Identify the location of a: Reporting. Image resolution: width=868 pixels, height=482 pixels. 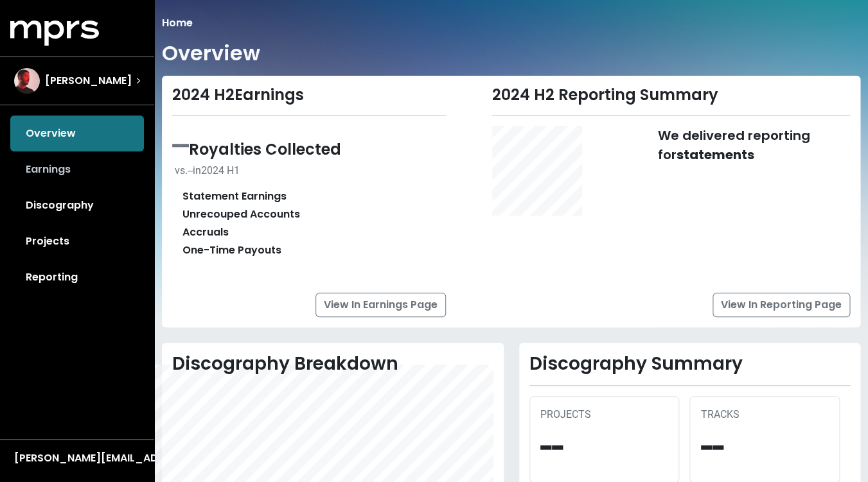
(77, 277).